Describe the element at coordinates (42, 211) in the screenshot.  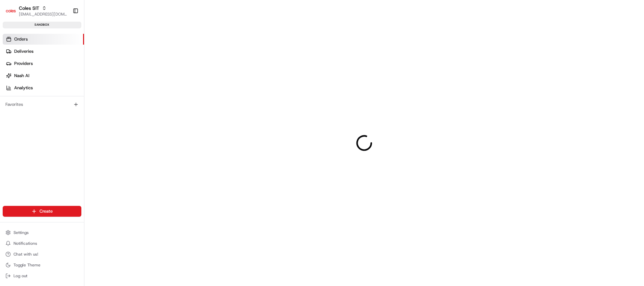
I see `button: Create` at that location.